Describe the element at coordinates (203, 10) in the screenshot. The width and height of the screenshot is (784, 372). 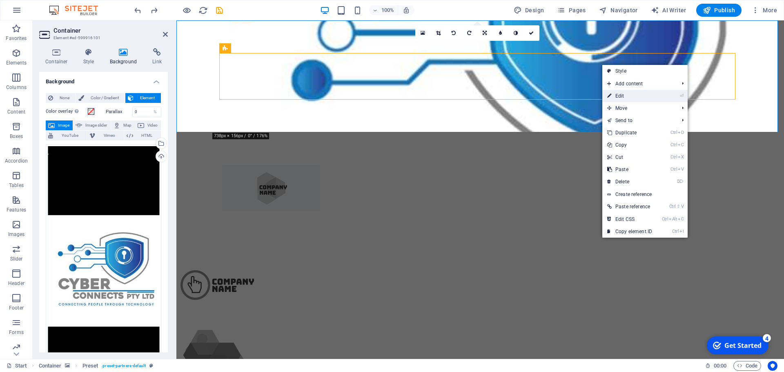
I see `button: reload` at that location.